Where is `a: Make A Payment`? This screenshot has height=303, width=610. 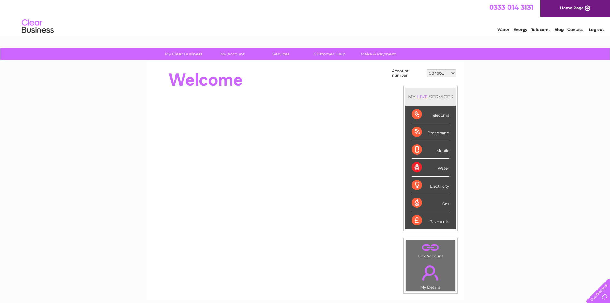 a: Make A Payment is located at coordinates (378, 54).